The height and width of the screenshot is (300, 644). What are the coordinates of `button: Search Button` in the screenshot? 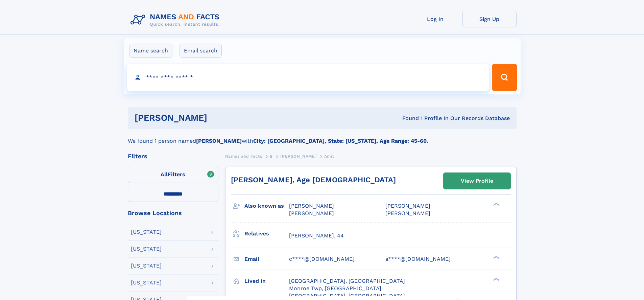 It's located at (504, 78).